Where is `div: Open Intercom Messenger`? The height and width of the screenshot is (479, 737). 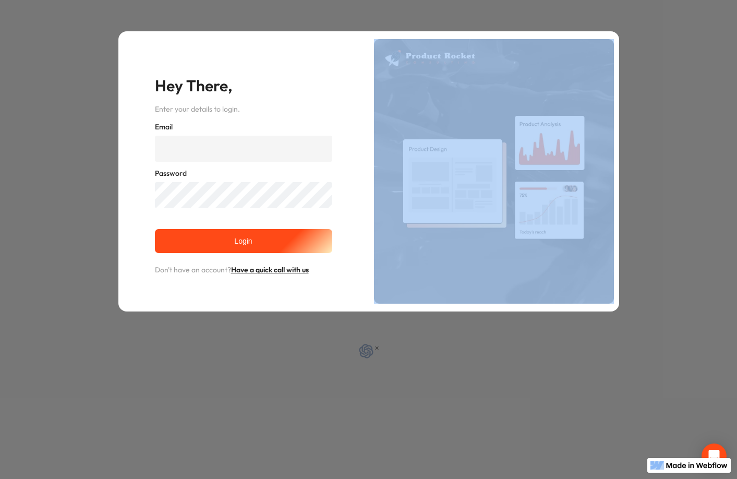
div: Open Intercom Messenger is located at coordinates (714, 456).